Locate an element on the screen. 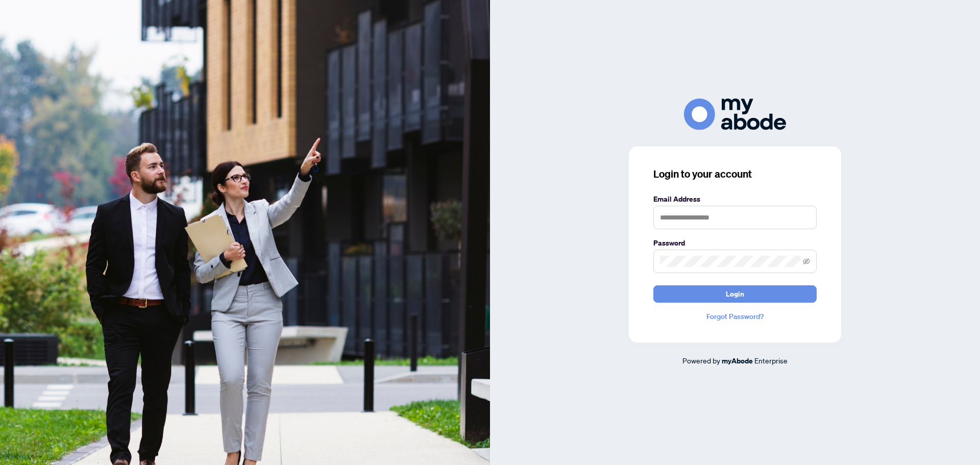 The height and width of the screenshot is (465, 980). img: ma-logo is located at coordinates (735, 114).